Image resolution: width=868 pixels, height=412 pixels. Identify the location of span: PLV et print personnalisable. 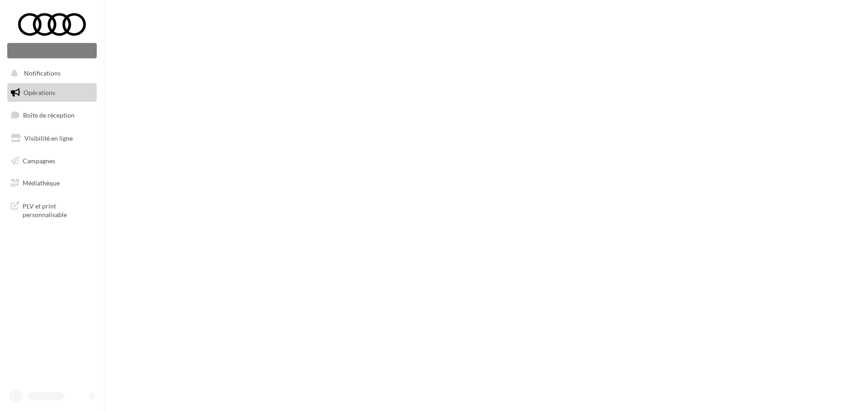
(58, 210).